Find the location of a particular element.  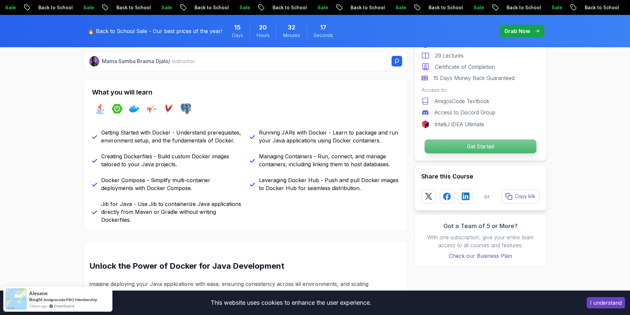

span: 15 Days is located at coordinates (238, 27).